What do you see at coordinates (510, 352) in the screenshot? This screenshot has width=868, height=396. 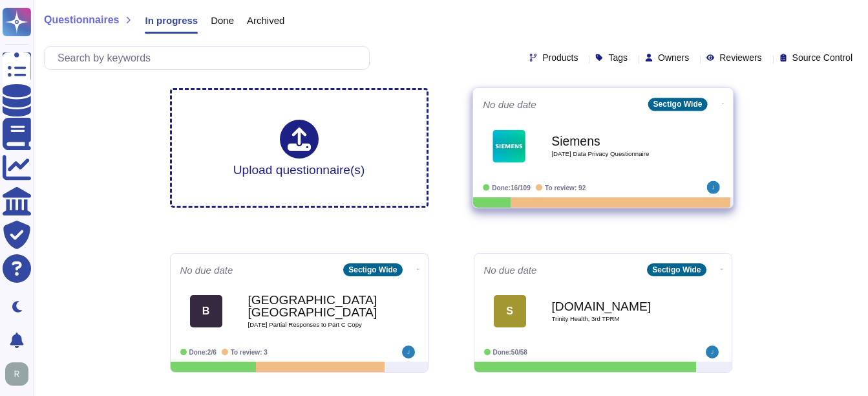 I see `span: Done: 50/58` at bounding box center [510, 352].